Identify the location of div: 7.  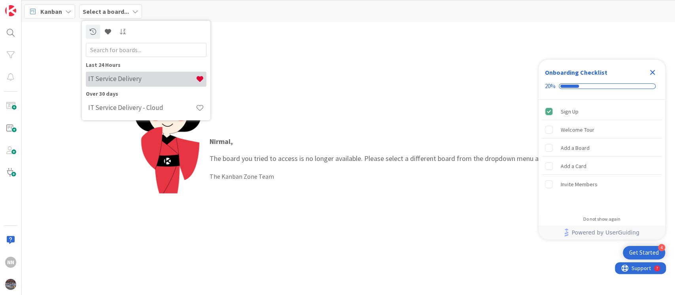
(42, 6).